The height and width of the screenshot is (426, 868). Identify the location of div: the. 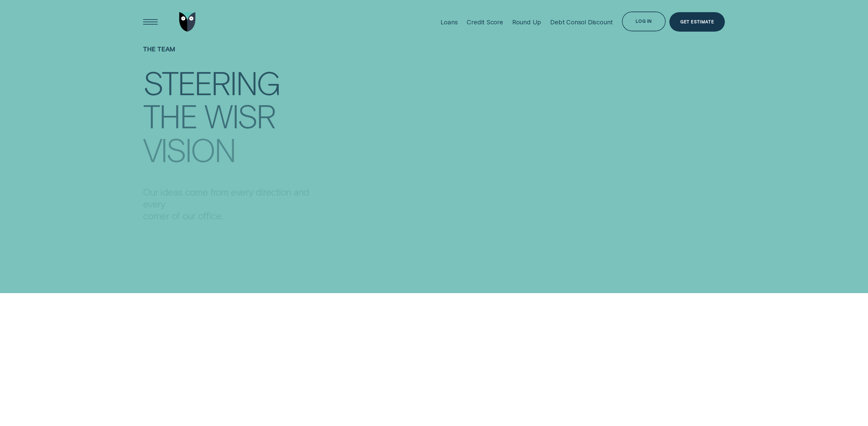
(170, 115).